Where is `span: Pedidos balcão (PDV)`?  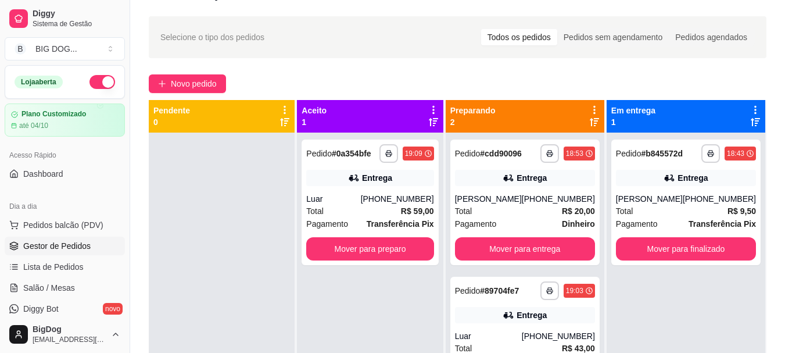
span: Pedidos balcão (PDV) is located at coordinates (63, 225).